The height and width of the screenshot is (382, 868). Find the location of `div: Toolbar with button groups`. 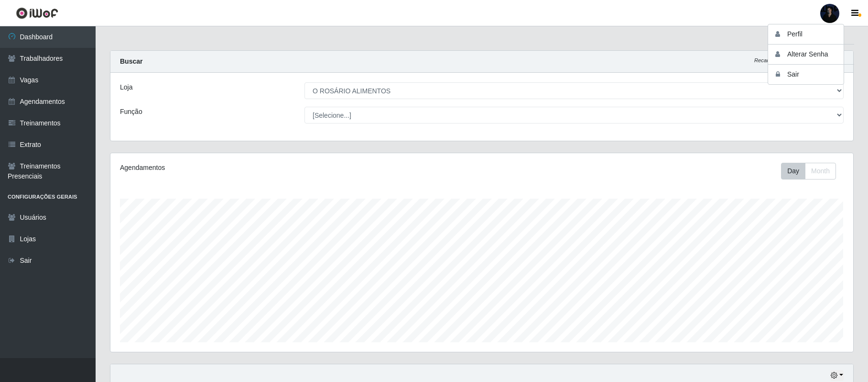

div: Toolbar with button groups is located at coordinates (812, 171).